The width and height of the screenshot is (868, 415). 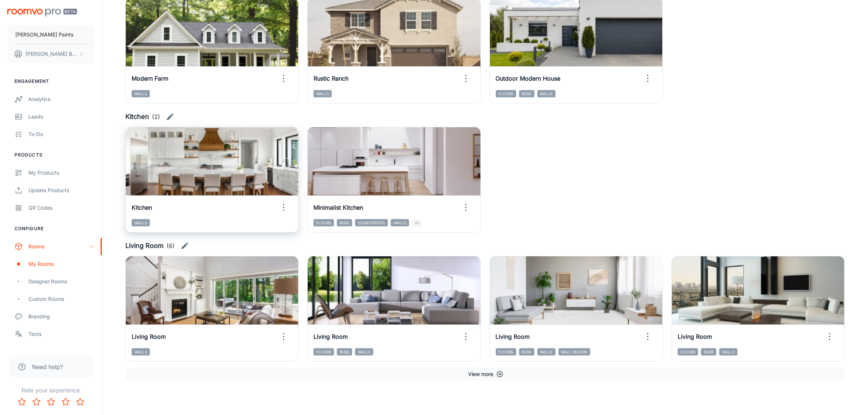 I want to click on span: Need help?, so click(x=48, y=366).